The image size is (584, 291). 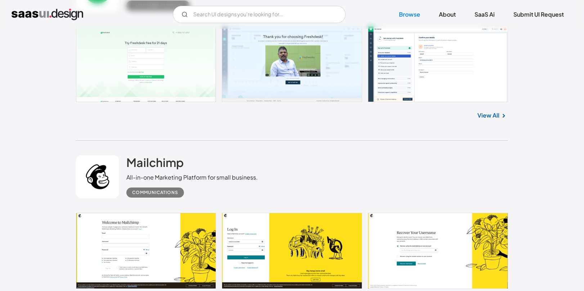 I want to click on a: home, so click(x=47, y=14).